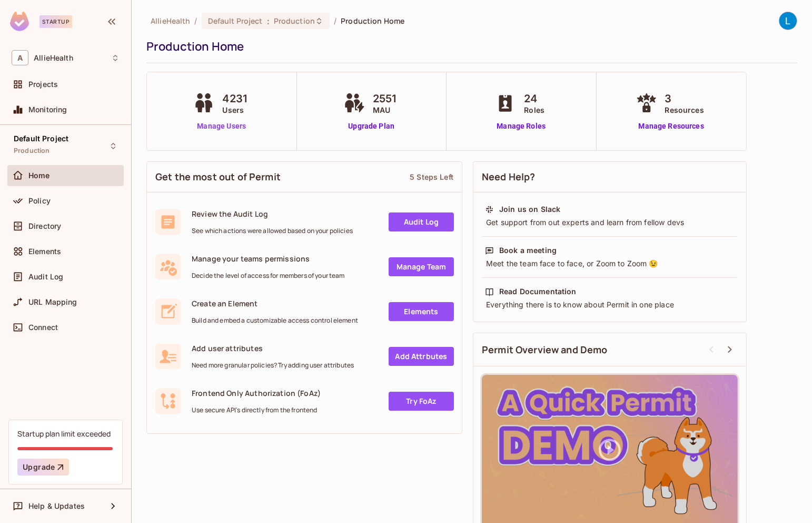 Image resolution: width=812 pixels, height=523 pixels. I want to click on span: Home, so click(39, 175).